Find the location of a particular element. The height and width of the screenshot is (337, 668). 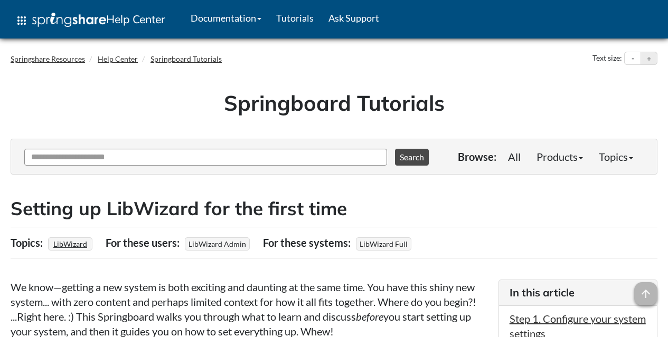

span: LibWizard Full is located at coordinates (383, 244).